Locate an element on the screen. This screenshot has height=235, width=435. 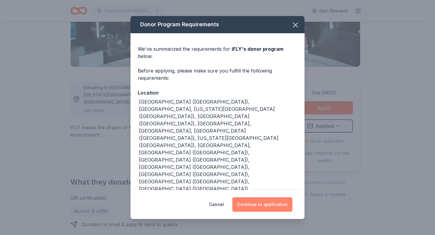
div: We've summarized the requirements for below. is located at coordinates (218, 53).